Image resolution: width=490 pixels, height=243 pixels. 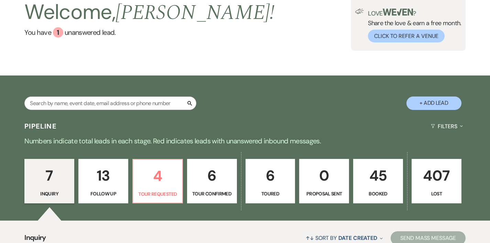 I want to click on button: Click to Refer a Venue, so click(x=406, y=36).